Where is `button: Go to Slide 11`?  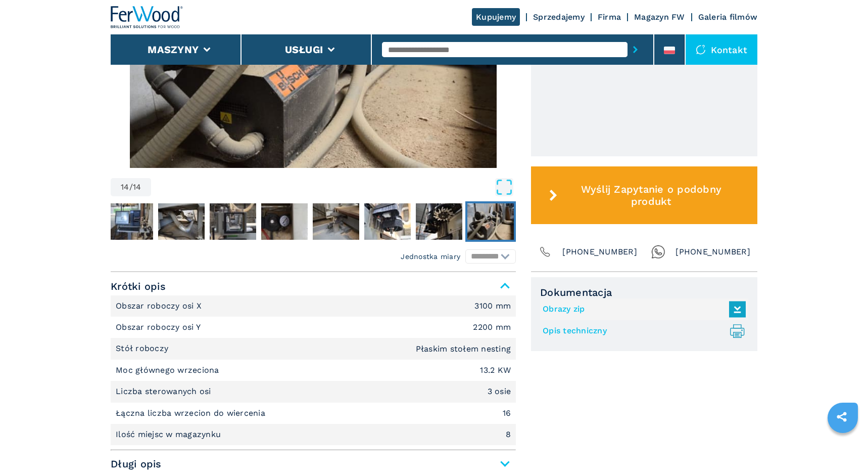
button: Go to Slide 11 is located at coordinates (336, 221).